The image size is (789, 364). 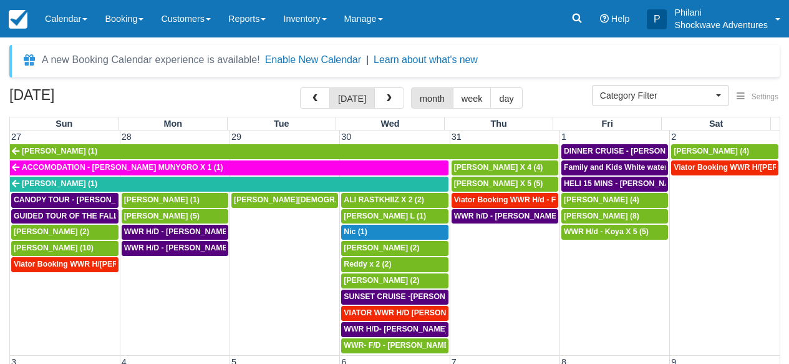 What do you see at coordinates (721, 12) in the screenshot?
I see `p: Philani` at bounding box center [721, 12].